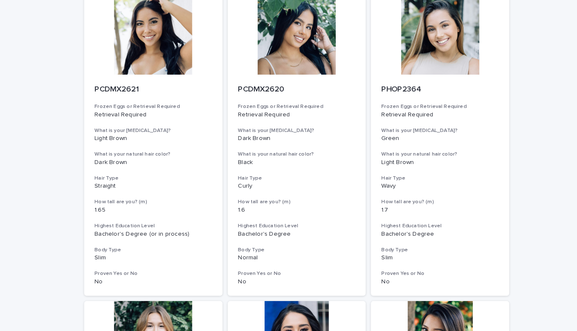 This screenshot has height=331, width=577. I want to click on p: 1.6, so click(288, 213).